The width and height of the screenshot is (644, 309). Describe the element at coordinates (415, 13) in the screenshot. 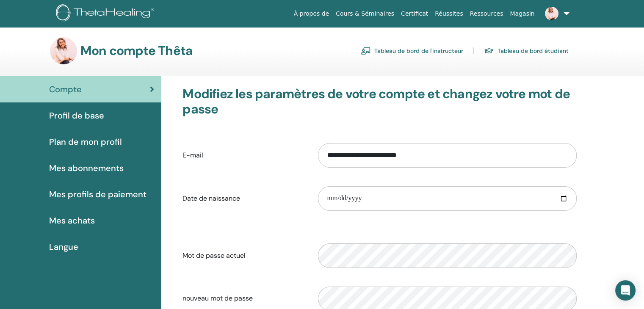

I see `a: Certificat` at that location.